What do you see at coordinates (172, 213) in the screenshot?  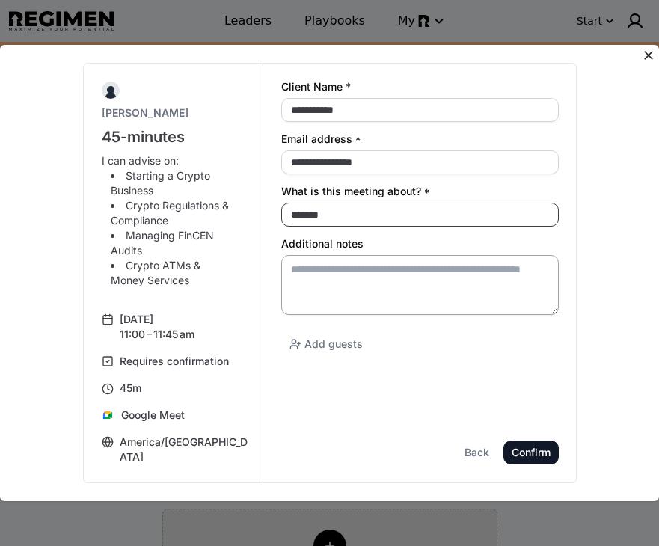 I see `li: Crypto Regulations & Compliance` at bounding box center [172, 213].